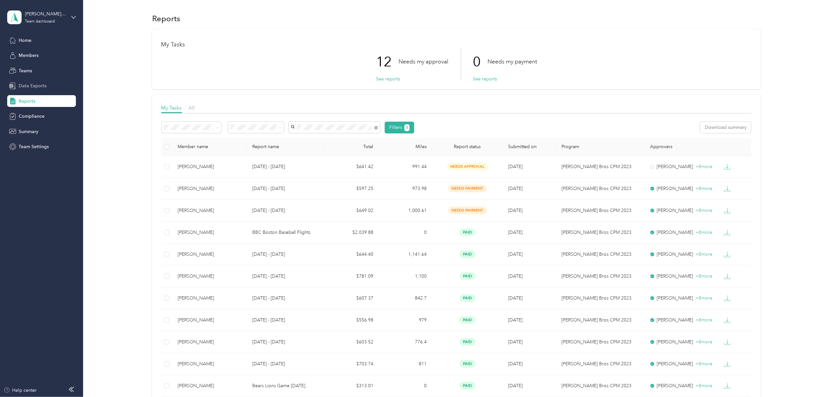 Image resolution: width=833 pixels, height=397 pixels. What do you see at coordinates (405, 298) in the screenshot?
I see `td: 842.7` at bounding box center [405, 298].